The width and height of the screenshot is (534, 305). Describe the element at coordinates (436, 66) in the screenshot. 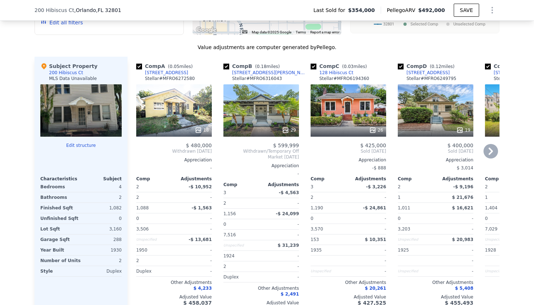

I see `span: 0.12` at that location.